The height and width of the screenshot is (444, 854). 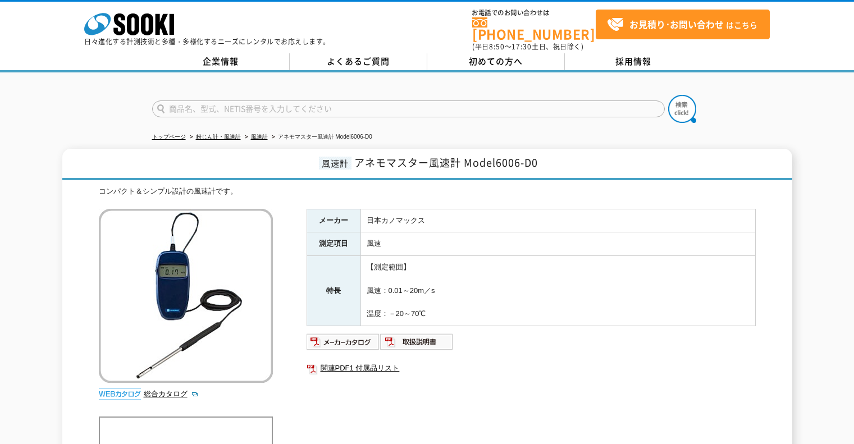 I want to click on input: 商品名、型式、NETIS番号を入力してください, so click(x=408, y=109).